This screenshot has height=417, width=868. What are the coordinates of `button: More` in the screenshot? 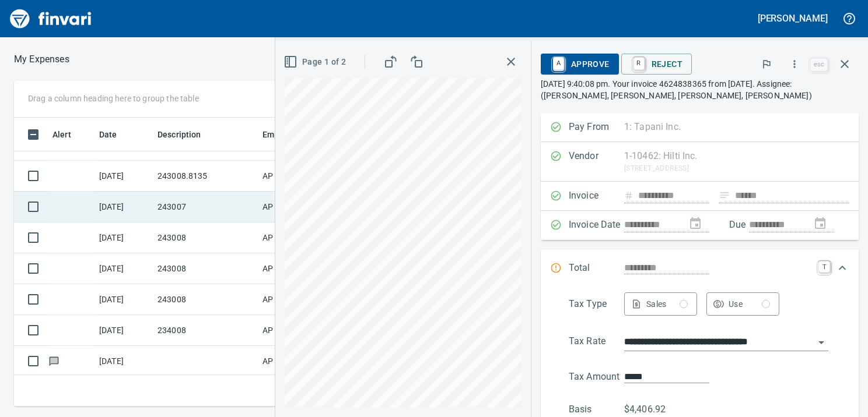 It's located at (794, 64).